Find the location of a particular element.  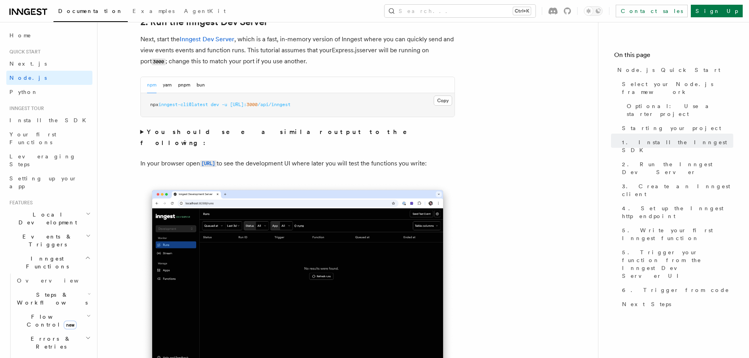

button: Flow Controlnew is located at coordinates (53, 321).